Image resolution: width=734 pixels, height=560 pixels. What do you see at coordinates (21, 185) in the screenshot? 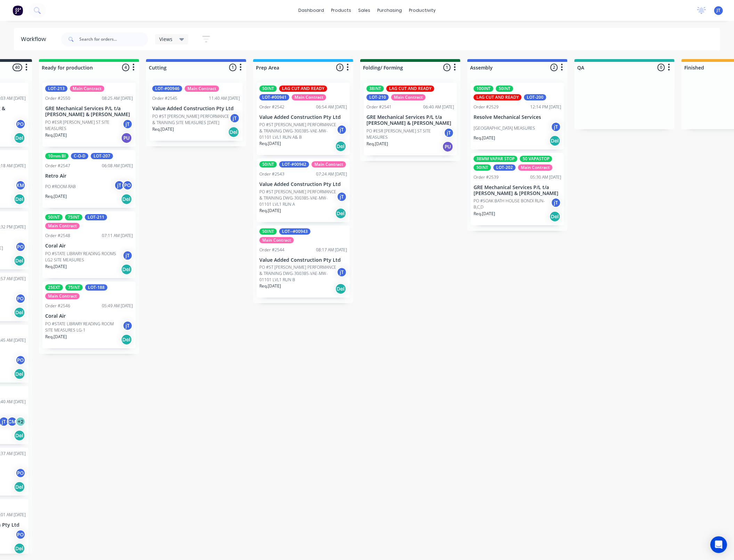
I see `div: KM` at bounding box center [21, 185].